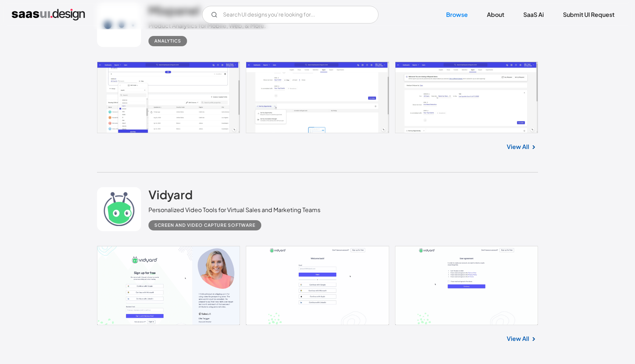 This screenshot has width=635, height=364. I want to click on a: Vidyard, so click(171, 196).